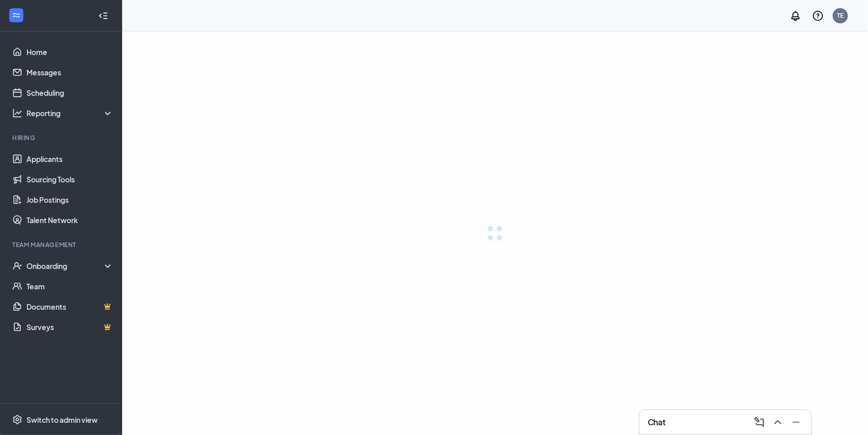 The height and width of the screenshot is (435, 868). I want to click on div: Switch to admin view, so click(62, 419).